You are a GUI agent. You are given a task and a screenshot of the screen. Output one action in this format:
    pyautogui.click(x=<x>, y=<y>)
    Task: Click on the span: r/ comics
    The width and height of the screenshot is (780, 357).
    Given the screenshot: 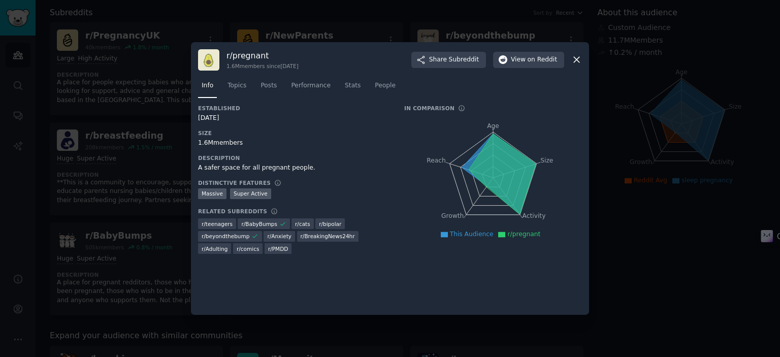 What is the action you would take?
    pyautogui.click(x=248, y=249)
    